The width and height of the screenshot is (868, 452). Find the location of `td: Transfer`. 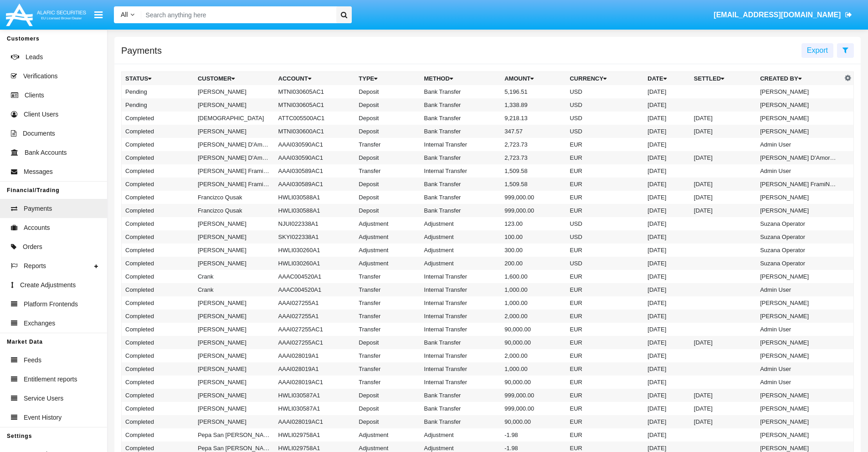

td: Transfer is located at coordinates (387, 171).